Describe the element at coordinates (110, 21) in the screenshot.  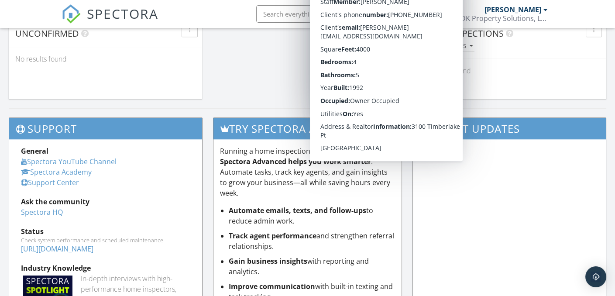
I see `a: SPECTORA` at that location.